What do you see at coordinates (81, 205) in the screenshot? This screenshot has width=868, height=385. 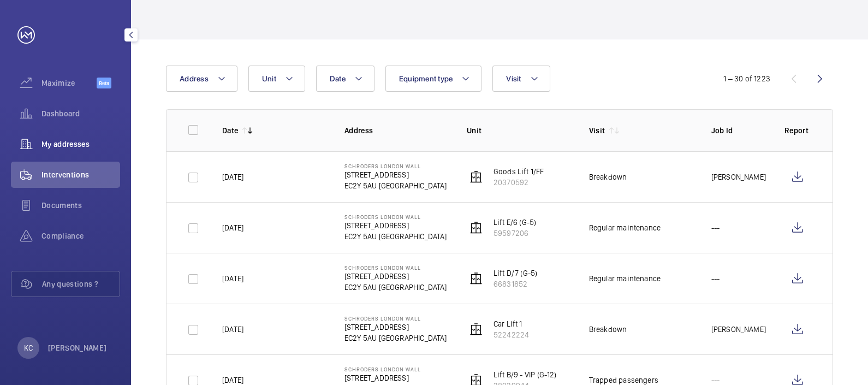 I see `span: Documents` at bounding box center [81, 205].